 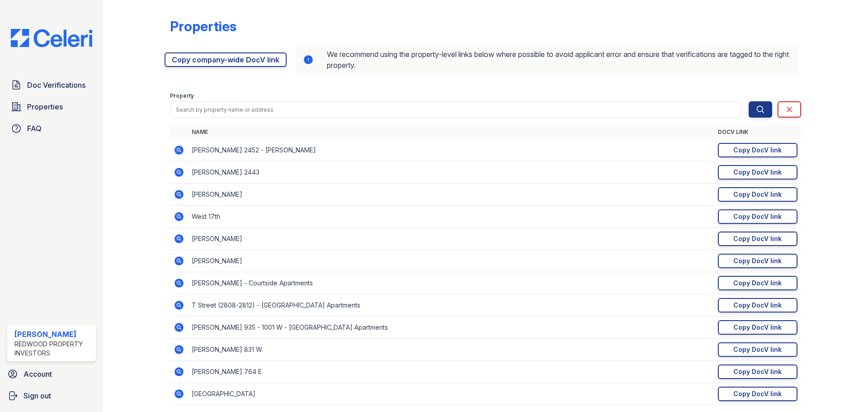 What do you see at coordinates (758, 132) in the screenshot?
I see `th: DocV Link` at bounding box center [758, 132].